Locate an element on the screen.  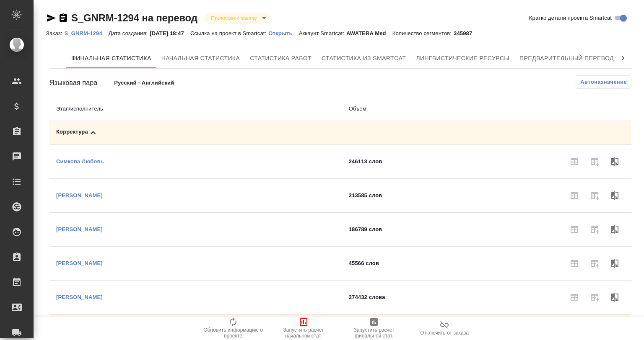
button: Скопировать ссылку для ЯМессенджера is located at coordinates (51, 18).